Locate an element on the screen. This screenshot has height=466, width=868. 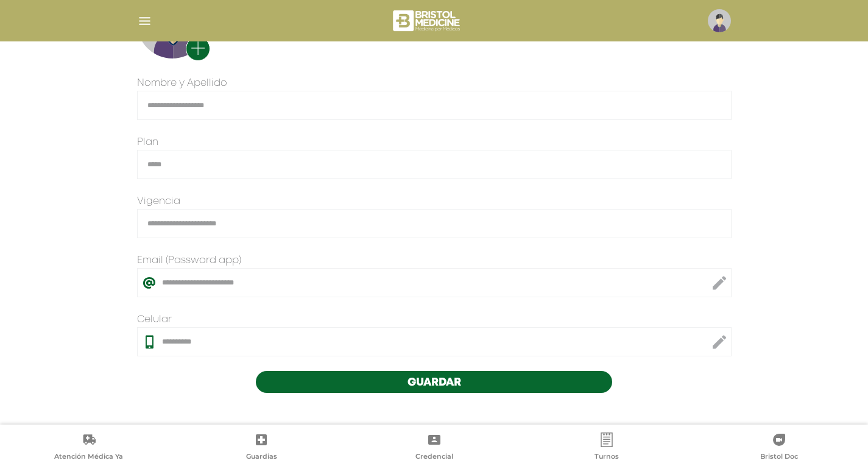
span: Guardar is located at coordinates (434, 382).